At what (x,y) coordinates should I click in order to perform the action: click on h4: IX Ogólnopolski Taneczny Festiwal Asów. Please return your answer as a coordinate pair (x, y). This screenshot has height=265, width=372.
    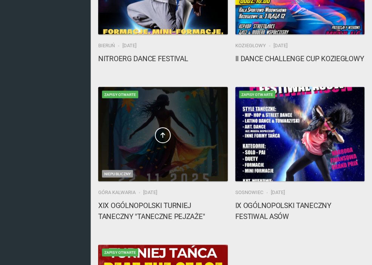
    Looking at the image, I should click on (300, 211).